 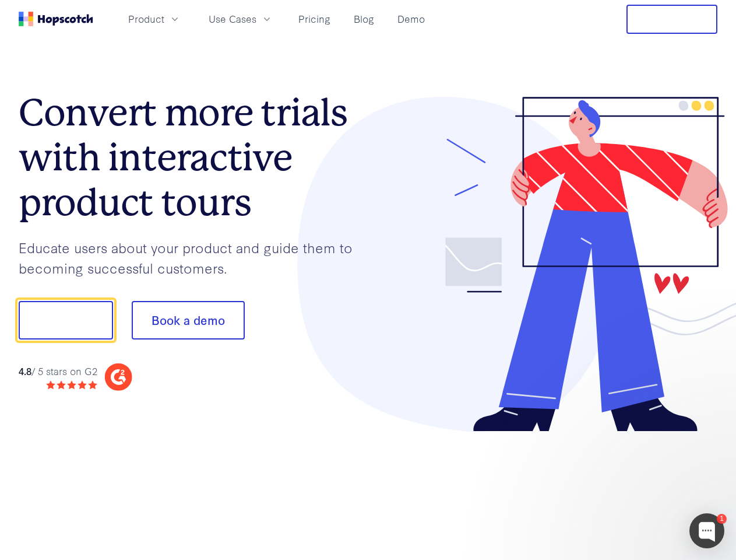 What do you see at coordinates (154, 18) in the screenshot?
I see `button: Product` at bounding box center [154, 18].